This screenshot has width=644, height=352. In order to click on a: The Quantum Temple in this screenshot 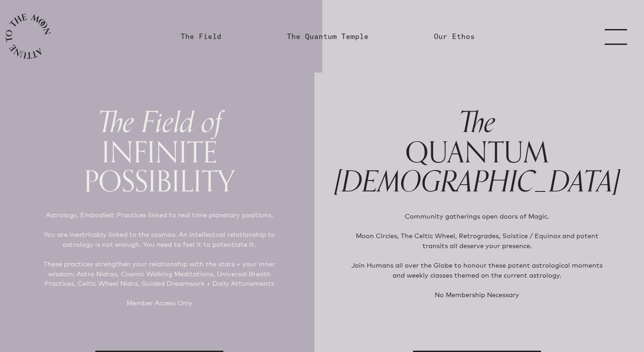, I will do `click(328, 36)`.